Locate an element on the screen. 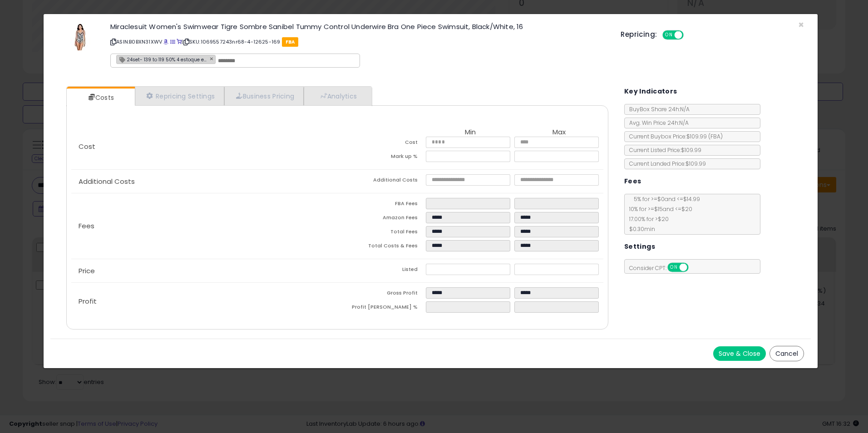 The width and height of the screenshot is (868, 433). span: $109.99 is located at coordinates (704, 136).